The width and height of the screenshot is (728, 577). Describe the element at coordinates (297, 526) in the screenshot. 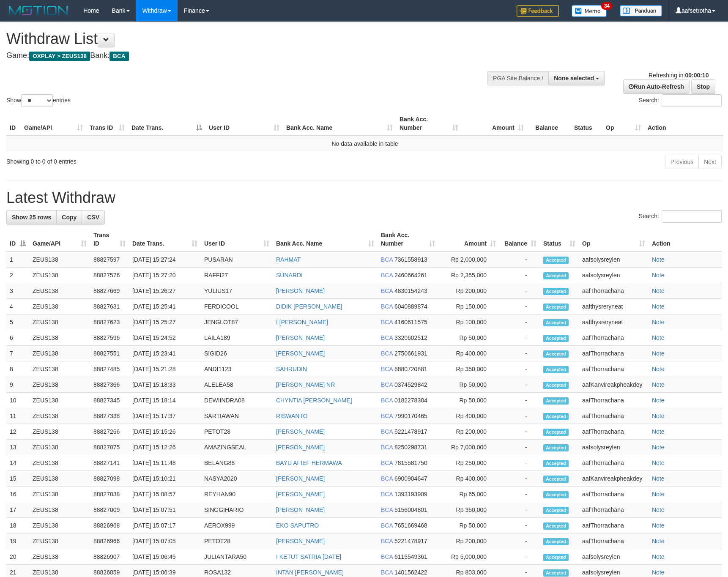

I see `a: EKO SAPUTRO` at that location.